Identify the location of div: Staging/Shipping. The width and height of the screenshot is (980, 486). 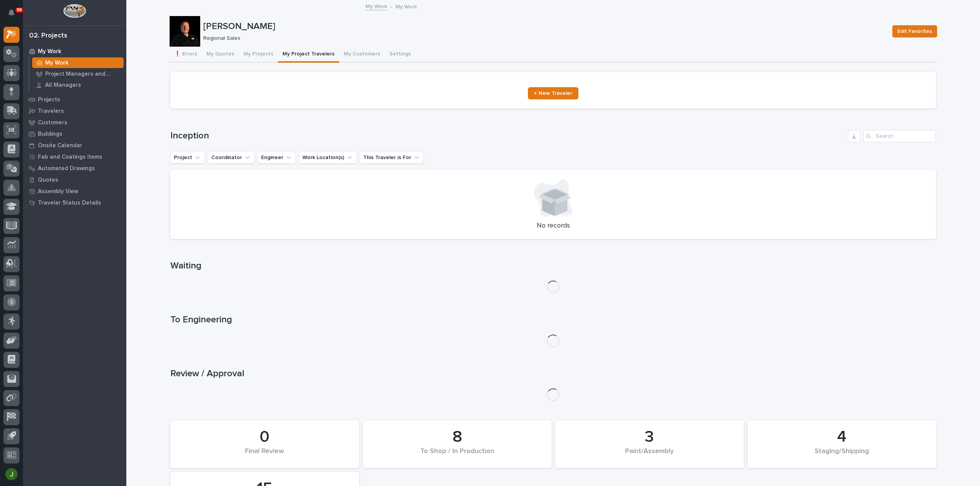
(842, 456).